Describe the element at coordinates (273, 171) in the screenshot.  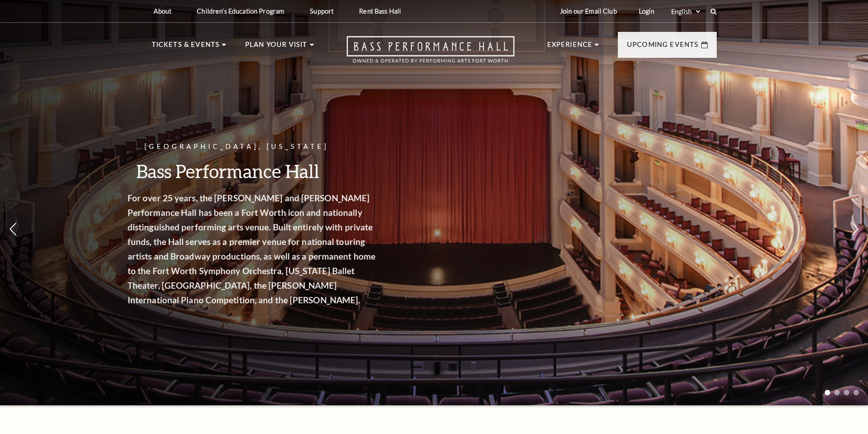
I see `h3: Bass Performance Hall` at that location.